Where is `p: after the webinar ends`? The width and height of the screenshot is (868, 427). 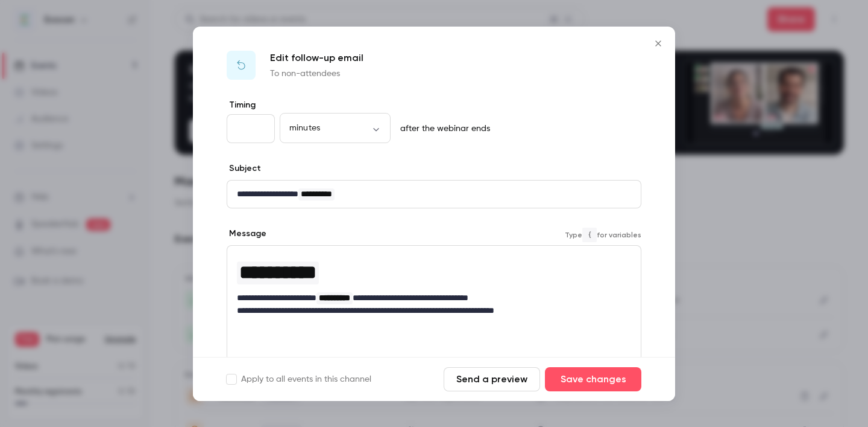
p: after the webinar ends is located at coordinates (443, 129).